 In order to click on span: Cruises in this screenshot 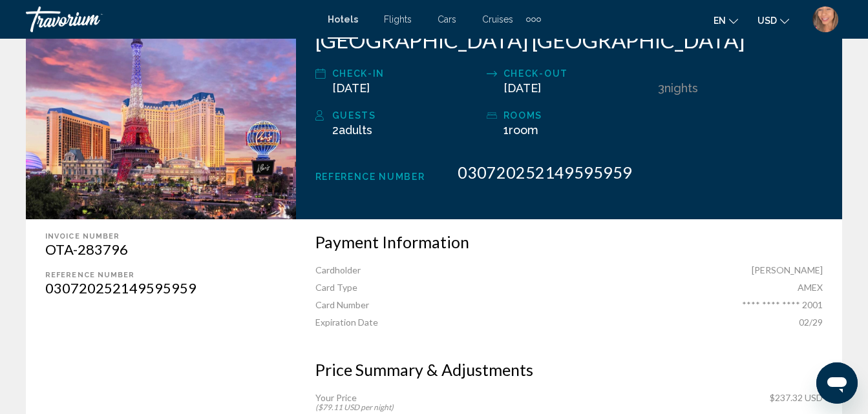, I will do `click(497, 19)`.